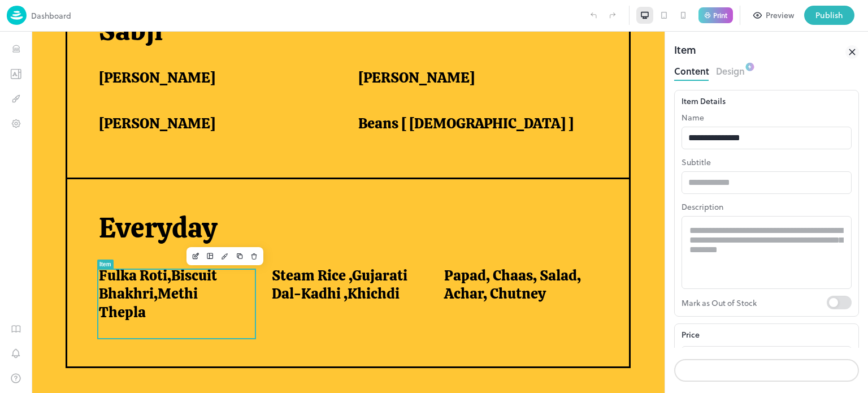 This screenshot has height=393, width=868. What do you see at coordinates (140, 262) in the screenshot?
I see `span: Fulka Roti,Biscuit Bhakhri,Methi Thepla` at bounding box center [140, 262].